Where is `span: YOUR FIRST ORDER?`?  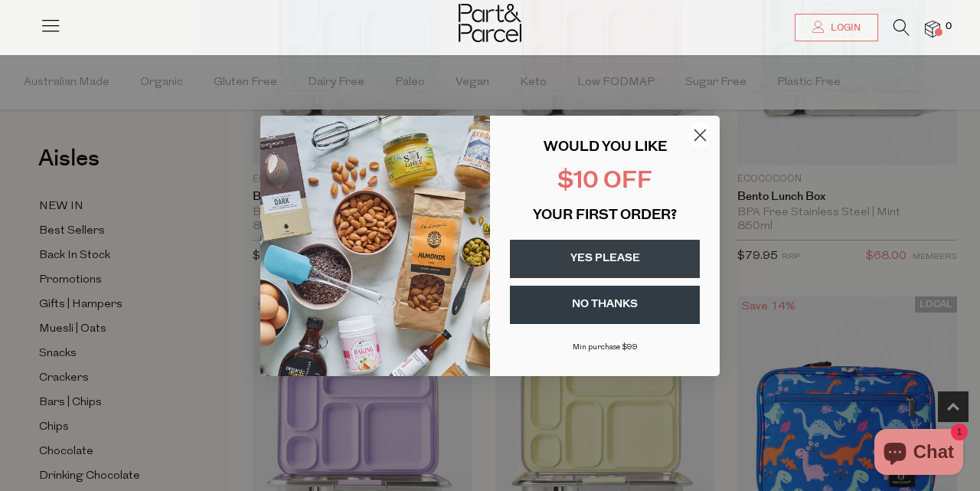
span: YOUR FIRST ORDER? is located at coordinates (605, 216).